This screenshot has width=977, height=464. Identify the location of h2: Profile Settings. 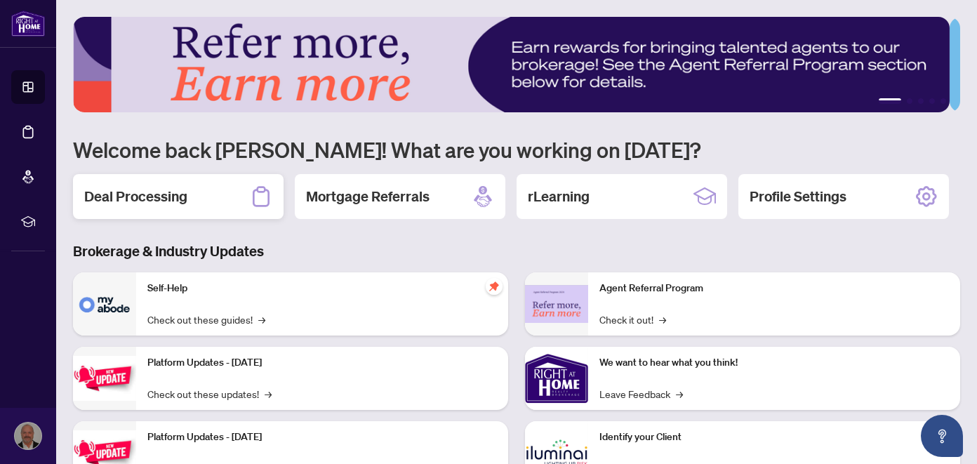
(798, 197).